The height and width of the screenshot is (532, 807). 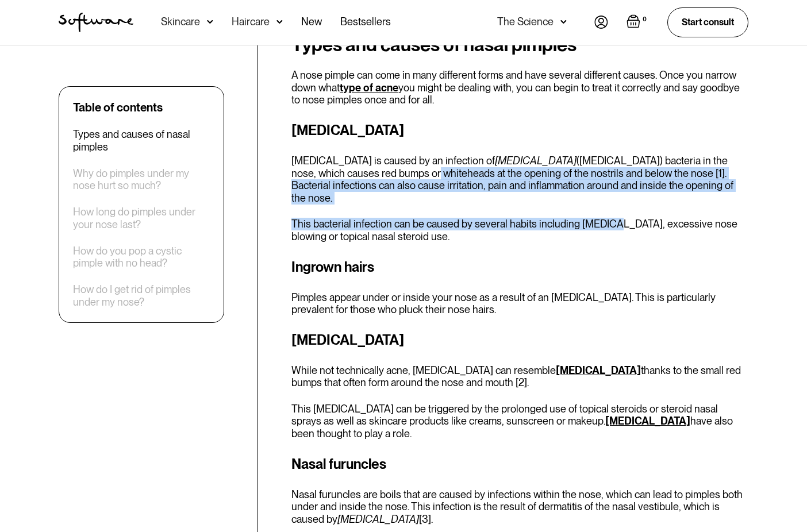 I want to click on h2: Types and causes of nasal pimples, so click(x=519, y=45).